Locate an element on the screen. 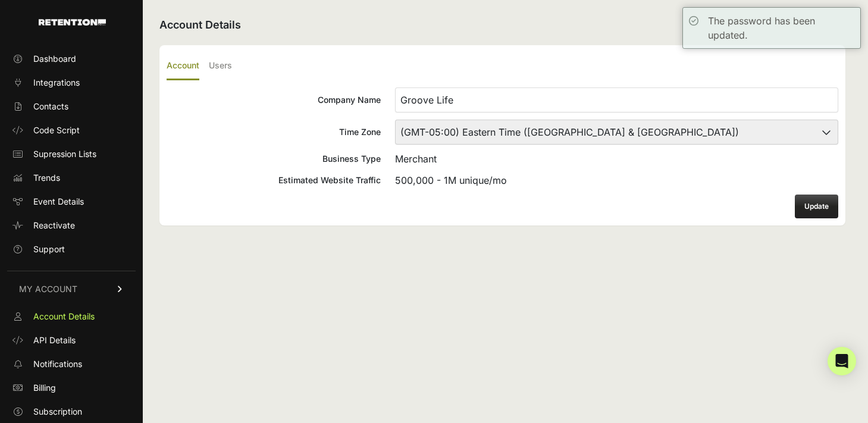 This screenshot has height=423, width=868. span: Notifications is located at coordinates (57, 364).